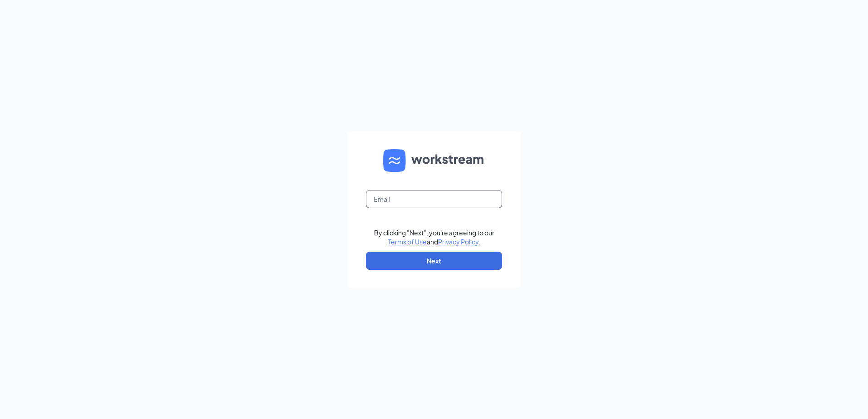  What do you see at coordinates (407, 242) in the screenshot?
I see `a: Terms of Use` at bounding box center [407, 242].